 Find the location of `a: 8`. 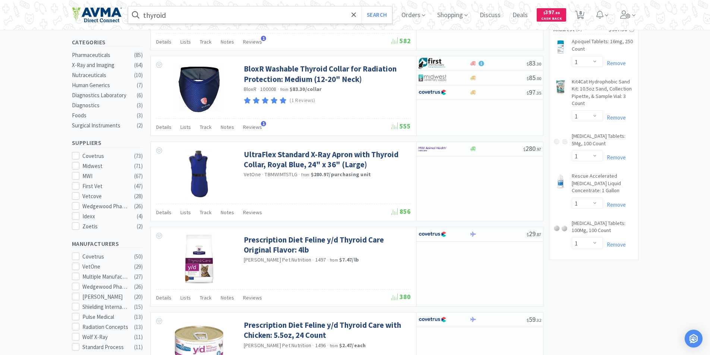

a: 8 is located at coordinates (579, 16).